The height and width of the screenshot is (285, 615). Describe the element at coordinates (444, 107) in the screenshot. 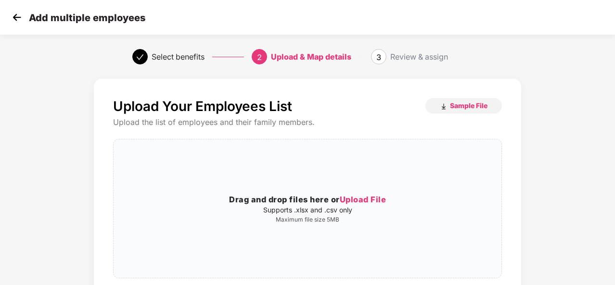

I see `img: download_icon` at that location.